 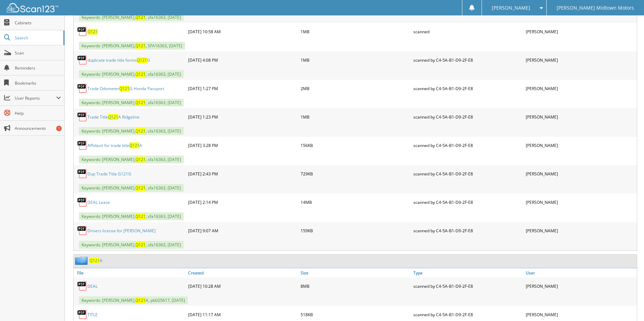 I want to click on div: 729KB, so click(x=355, y=174).